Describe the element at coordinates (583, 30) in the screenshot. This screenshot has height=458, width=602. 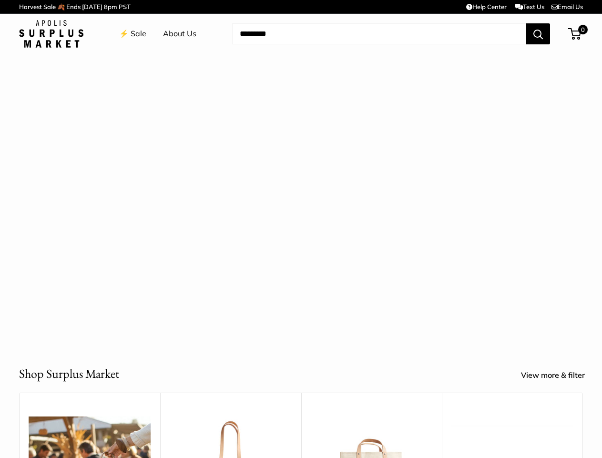
I see `span: 0` at that location.